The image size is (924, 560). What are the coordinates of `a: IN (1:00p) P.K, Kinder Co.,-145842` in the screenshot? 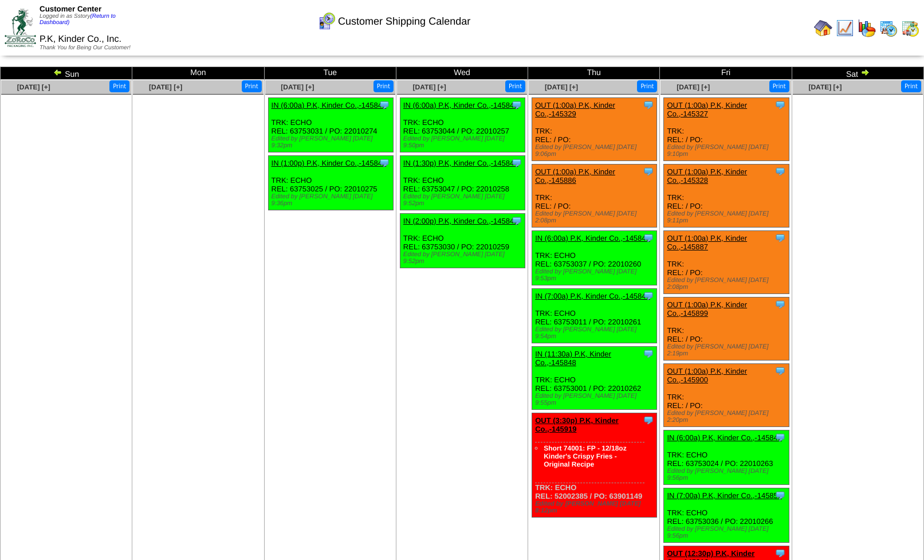 It's located at (329, 163).